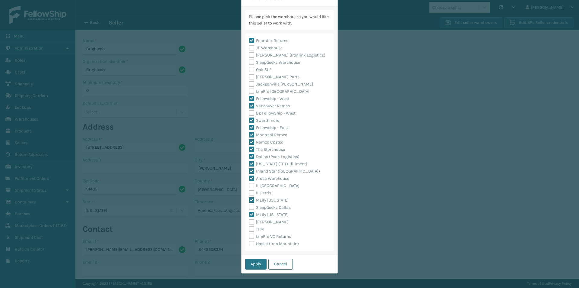  I want to click on label: Fellowship - West, so click(269, 98).